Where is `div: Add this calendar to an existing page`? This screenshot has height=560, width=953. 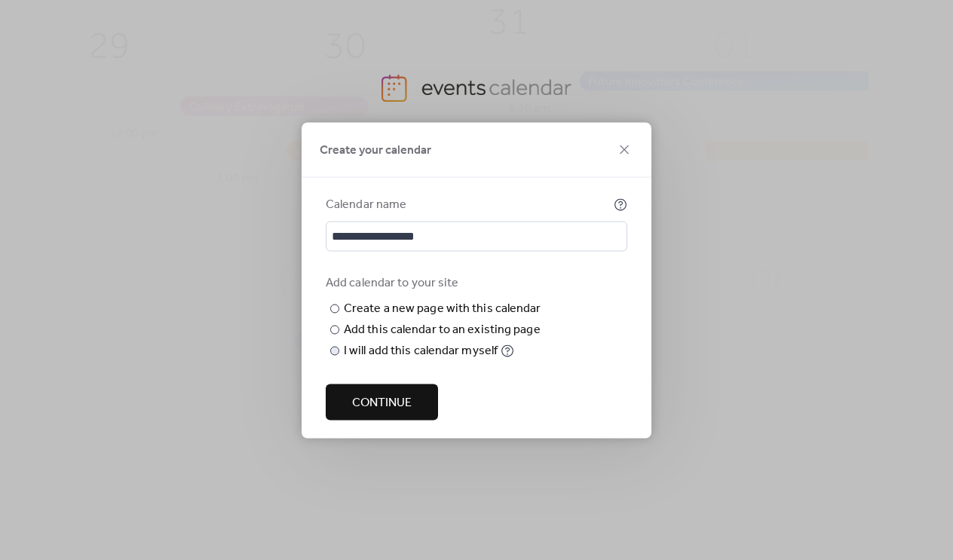
div: Add this calendar to an existing page is located at coordinates (442, 329).